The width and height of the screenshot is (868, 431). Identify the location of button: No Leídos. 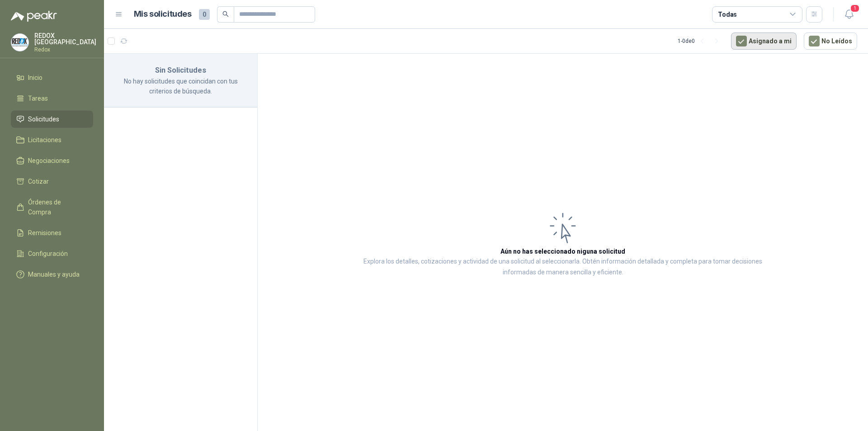
(830, 41).